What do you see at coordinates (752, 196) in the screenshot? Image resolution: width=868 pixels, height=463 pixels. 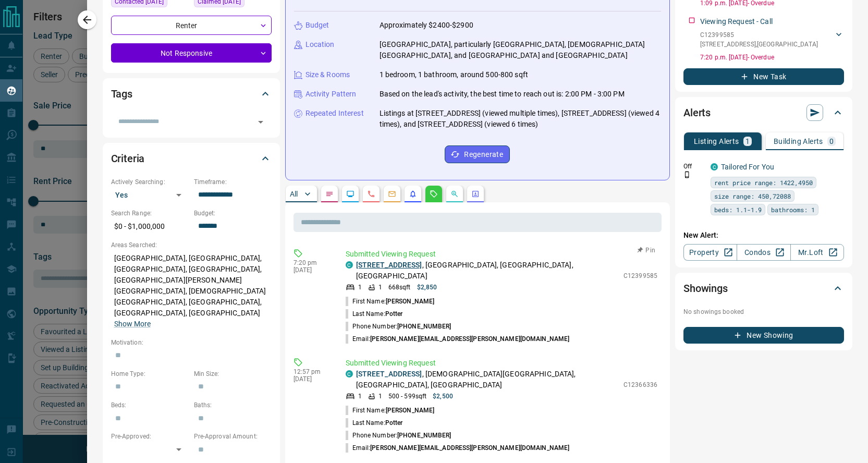 I see `span: size range: 450,72088` at bounding box center [752, 196].